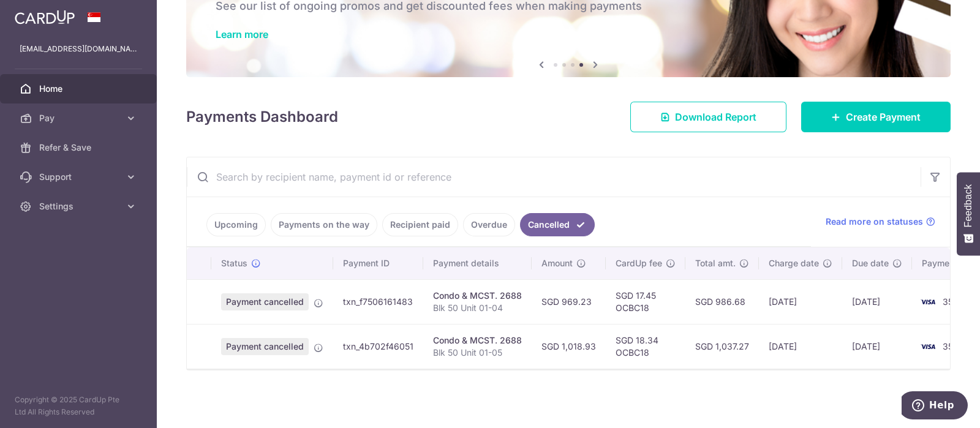  What do you see at coordinates (79, 89) in the screenshot?
I see `span: Home` at bounding box center [79, 89].